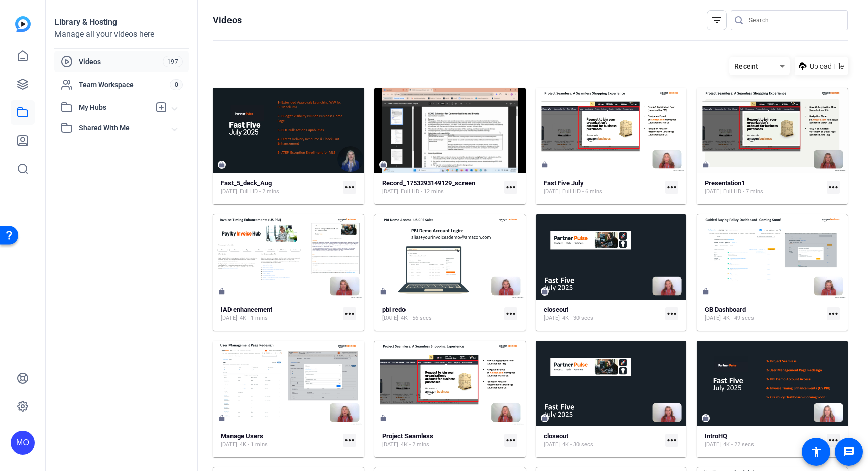 The width and height of the screenshot is (868, 471). Describe the element at coordinates (121, 108) in the screenshot. I see `mat-expansion-panel-header: My Hubs` at that location.